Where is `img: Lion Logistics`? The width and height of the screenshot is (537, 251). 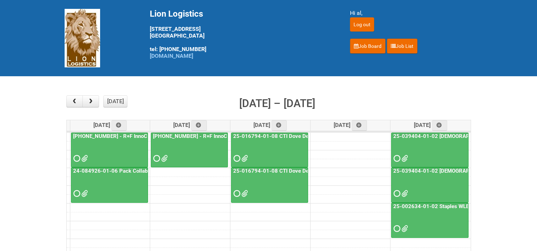 img: Lion Logistics is located at coordinates (82, 38).